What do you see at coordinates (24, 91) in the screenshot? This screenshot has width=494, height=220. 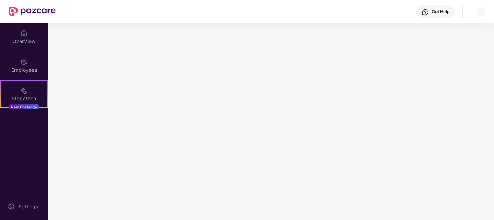 I see `img: svg+xml;base64,PHN2ZyB4bWxucz0iaHR0cDovL3d3dy53My5vcmcvMjAwMC9zdmciIHdpZHRoPSIyMSIgaGVpZ2h0PSIyMC...` at bounding box center [24, 91].